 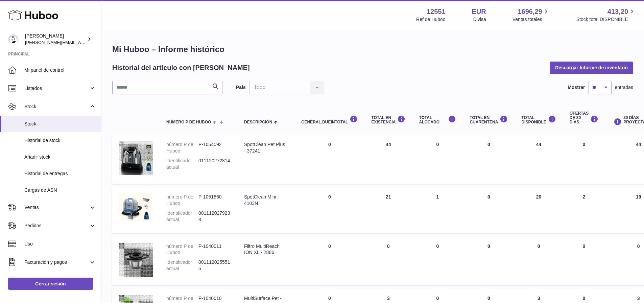 I want to click on span: Añadir stock, so click(x=60, y=157).